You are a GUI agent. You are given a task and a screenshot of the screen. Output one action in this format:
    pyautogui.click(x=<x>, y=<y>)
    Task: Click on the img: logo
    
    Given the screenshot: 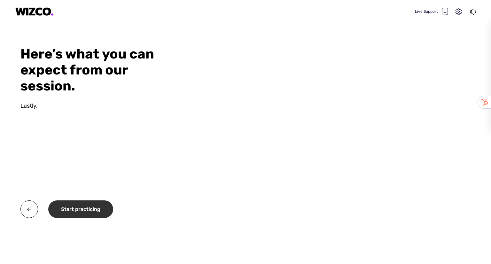 What is the action you would take?
    pyautogui.click(x=35, y=12)
    